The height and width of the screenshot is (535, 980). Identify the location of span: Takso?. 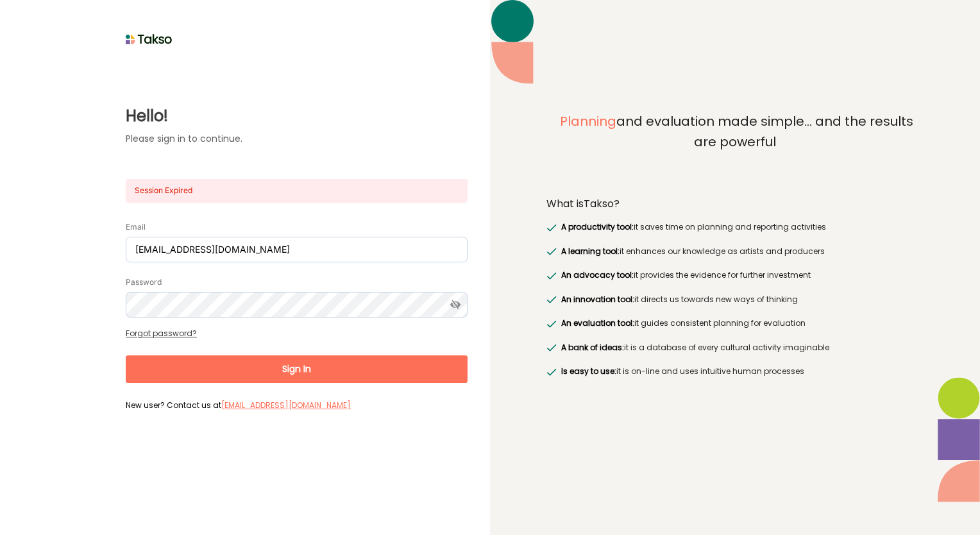
(602, 203).